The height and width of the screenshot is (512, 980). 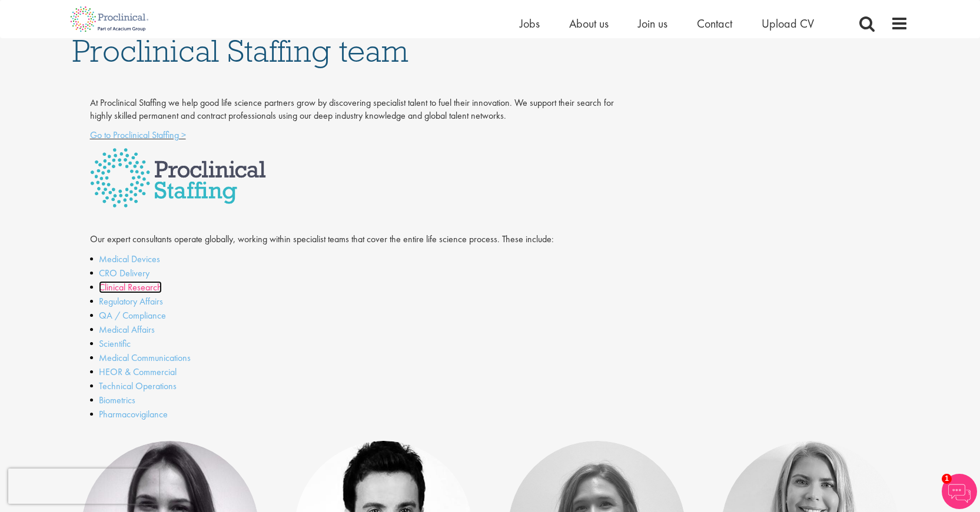 I want to click on a: CRO Delivery, so click(x=124, y=273).